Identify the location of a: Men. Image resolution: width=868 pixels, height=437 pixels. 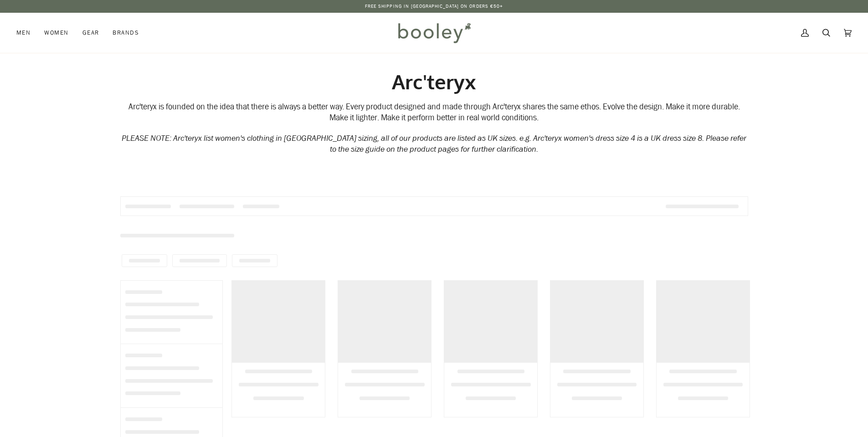
(27, 33).